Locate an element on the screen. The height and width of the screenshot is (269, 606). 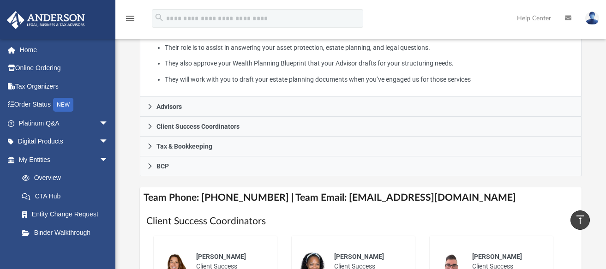
div: NEW is located at coordinates (63, 105).